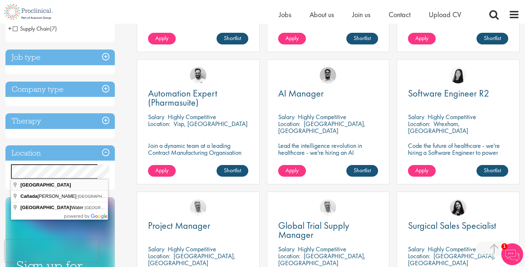 The image size is (525, 267). Describe the element at coordinates (285, 15) in the screenshot. I see `span: Jobs` at that location.